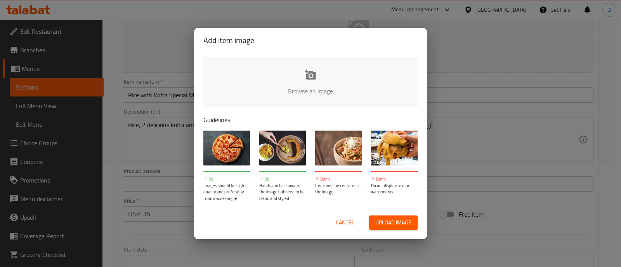  Describe the element at coordinates (394, 148) in the screenshot. I see `img: guide-img-4@3x.jpg` at that location.